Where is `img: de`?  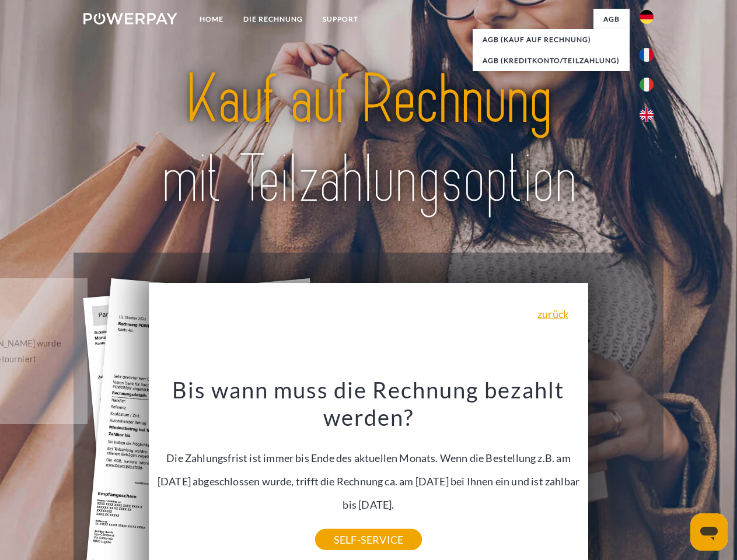
img: de is located at coordinates (646, 17).